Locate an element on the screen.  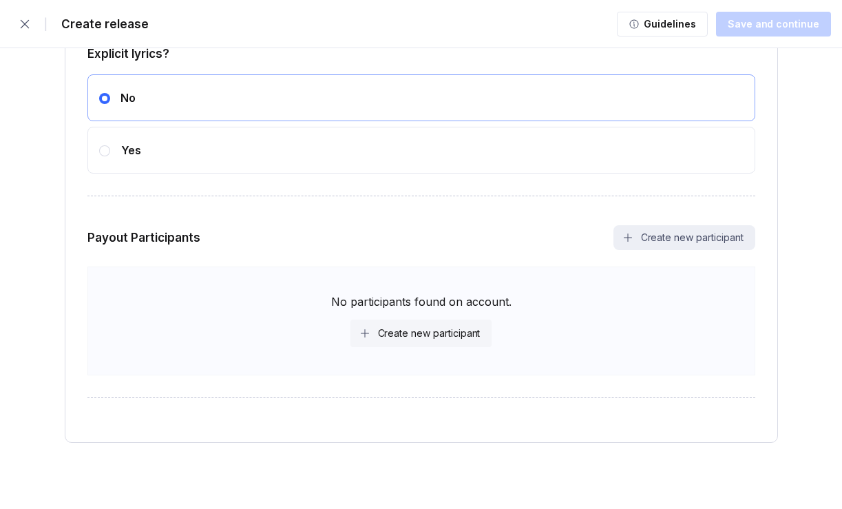
button: Guidelines is located at coordinates (662, 24).